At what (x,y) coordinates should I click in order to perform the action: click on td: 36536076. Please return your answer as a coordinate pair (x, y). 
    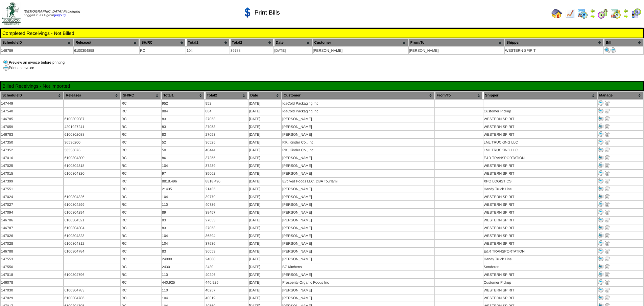
    Looking at the image, I should click on (92, 150).